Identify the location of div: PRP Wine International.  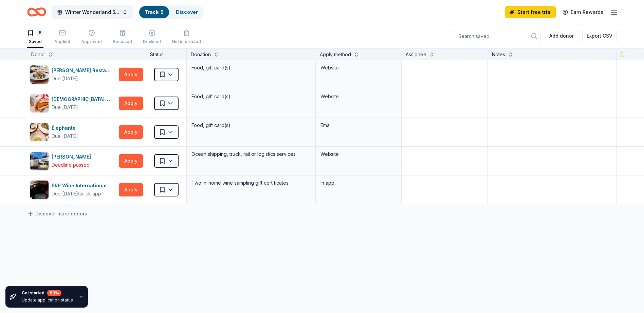
(81, 186).